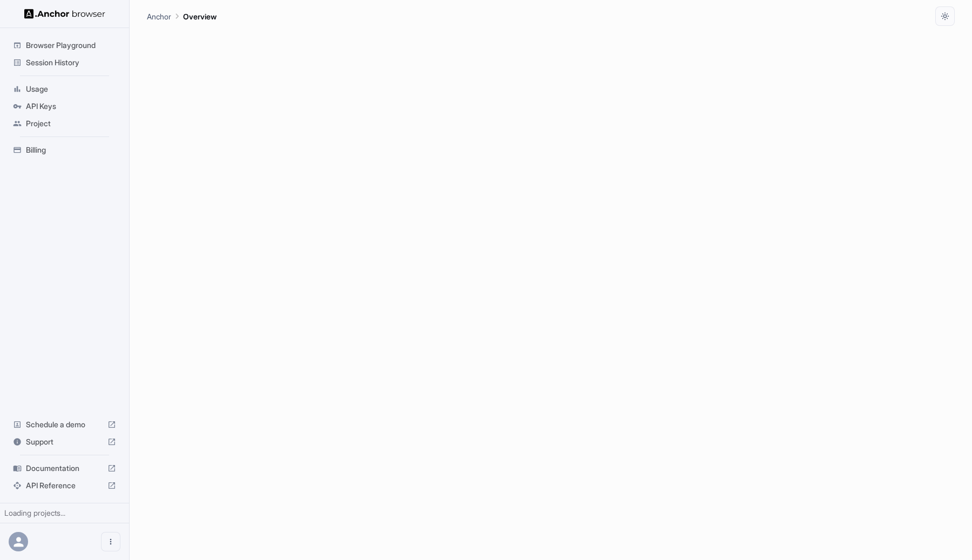  I want to click on div: Browser Playground, so click(64, 45).